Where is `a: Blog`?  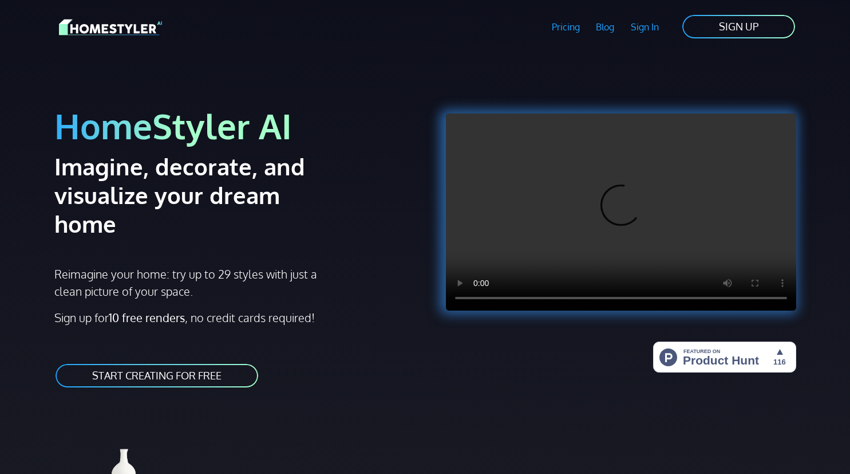 a: Blog is located at coordinates (605, 27).